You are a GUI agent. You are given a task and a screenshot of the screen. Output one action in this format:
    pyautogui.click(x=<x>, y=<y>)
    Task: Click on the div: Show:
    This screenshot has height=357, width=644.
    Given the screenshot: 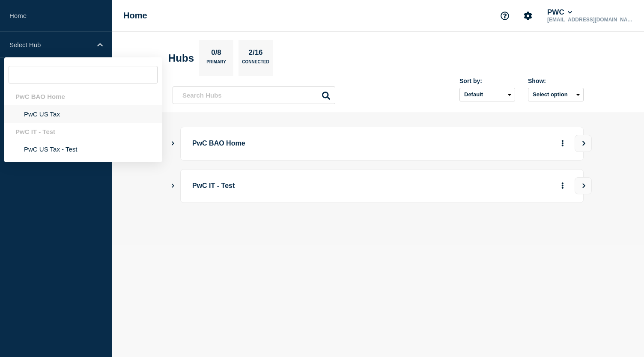 What is the action you would take?
    pyautogui.click(x=556, y=81)
    